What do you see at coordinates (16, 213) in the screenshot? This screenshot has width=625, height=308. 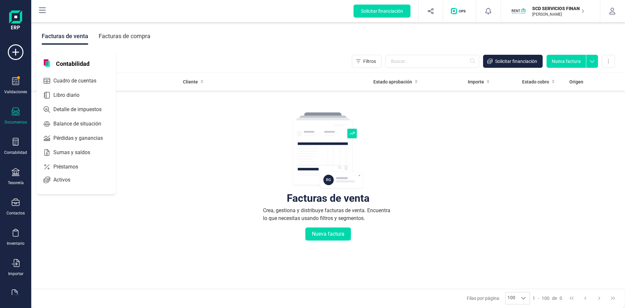 I see `div: Contactos` at bounding box center [16, 213].